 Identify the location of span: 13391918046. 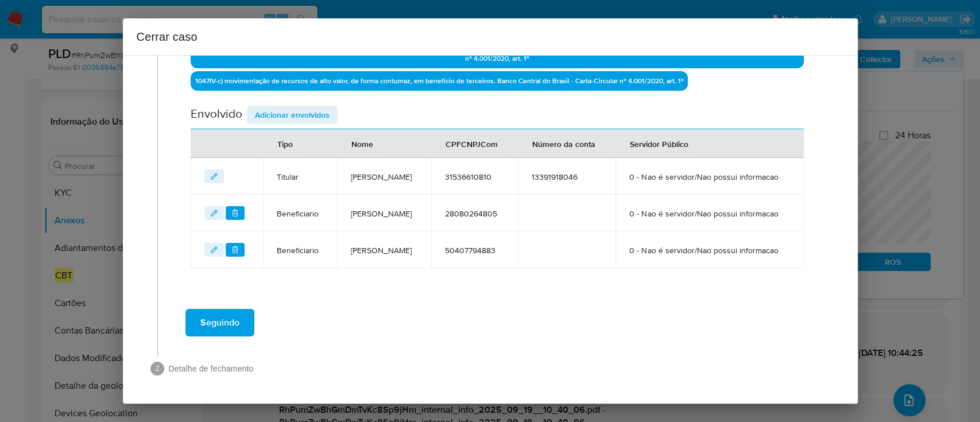
(567, 176).